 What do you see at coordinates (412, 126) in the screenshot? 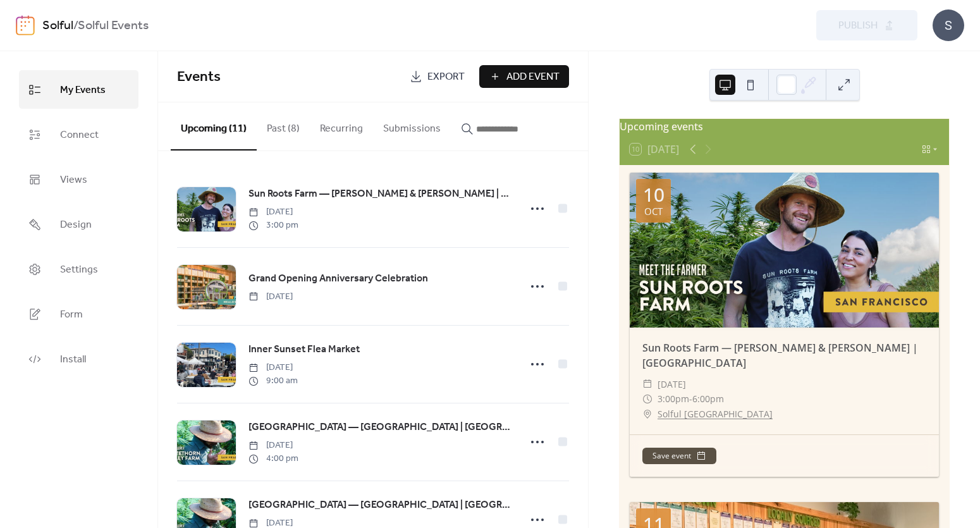
I see `button: Submissions` at bounding box center [412, 126].